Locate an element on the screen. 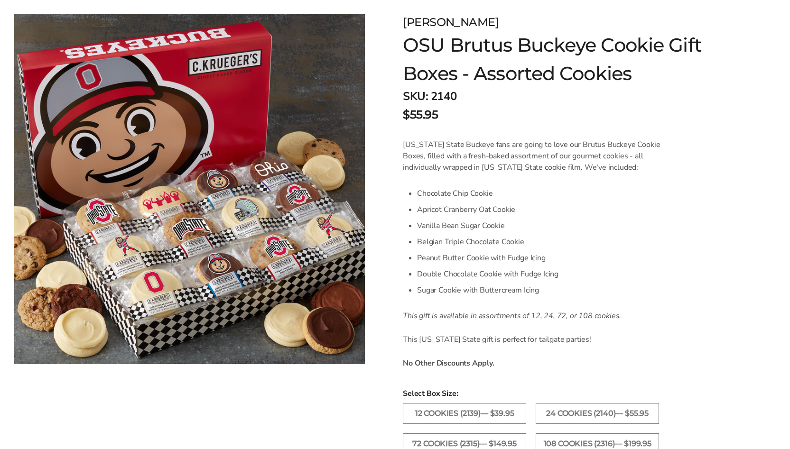 This screenshot has height=449, width=790. li: Chocolate Chip Cookie is located at coordinates (539, 193).